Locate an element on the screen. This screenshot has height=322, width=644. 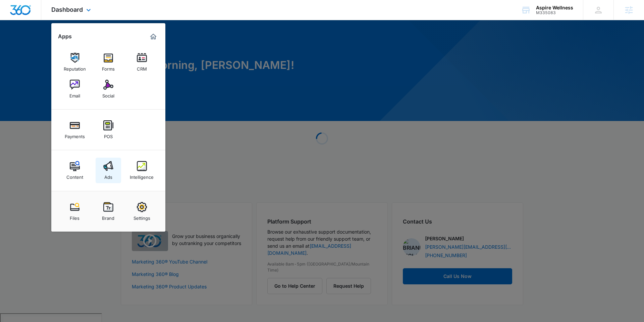
div: Payments is located at coordinates (74, 135).